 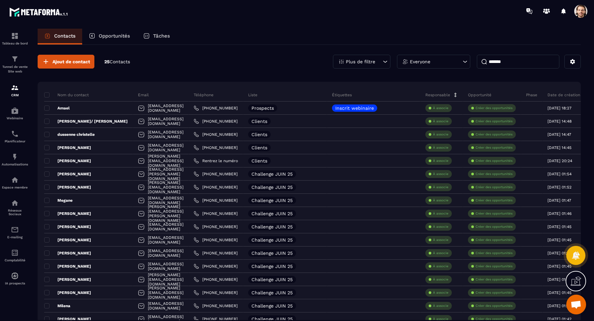 What do you see at coordinates (161, 36) in the screenshot?
I see `p: Tâches` at bounding box center [161, 36].